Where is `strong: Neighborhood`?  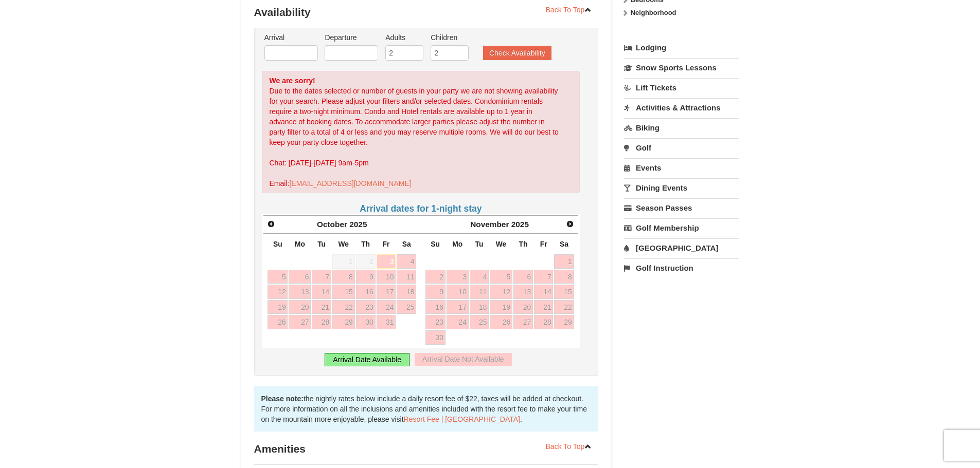
strong: Neighborhood is located at coordinates (653, 12).